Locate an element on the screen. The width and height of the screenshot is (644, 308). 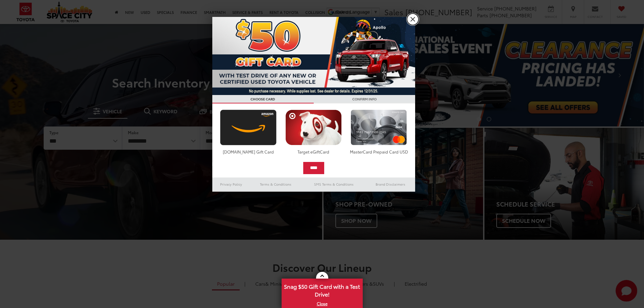
img: amazoncard.png is located at coordinates (248, 127).